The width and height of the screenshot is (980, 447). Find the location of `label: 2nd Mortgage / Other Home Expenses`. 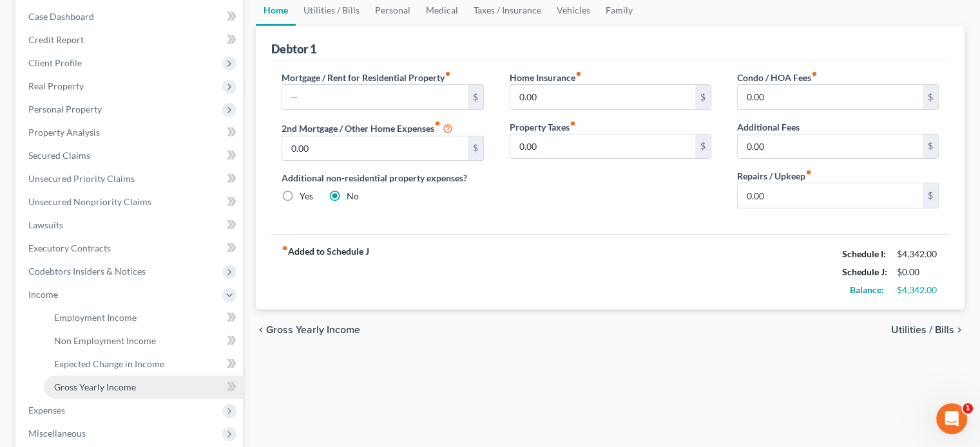

label: 2nd Mortgage / Other Home Expenses is located at coordinates (367, 128).